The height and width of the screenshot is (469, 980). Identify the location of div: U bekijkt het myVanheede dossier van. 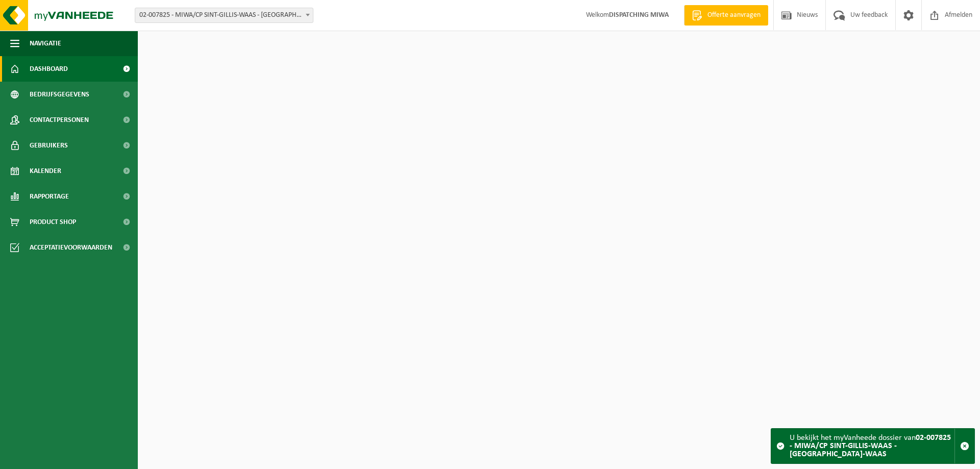
(872, 446).